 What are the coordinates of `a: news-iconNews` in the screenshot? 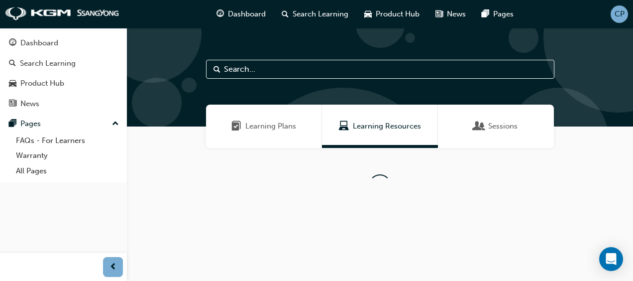 It's located at (450, 14).